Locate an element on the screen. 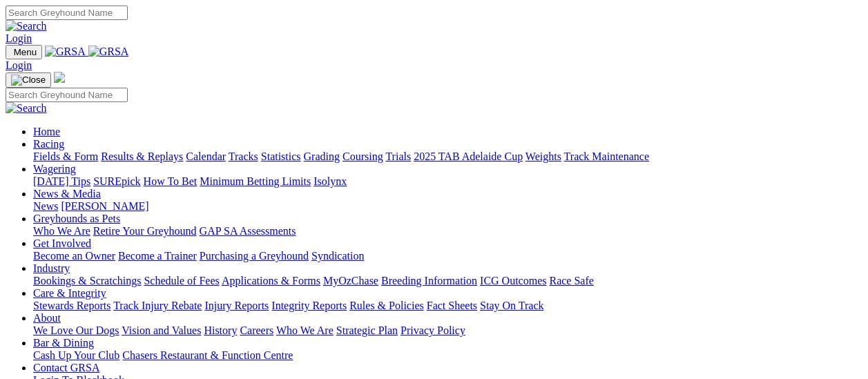 The height and width of the screenshot is (379, 868). a: Applications & Forms is located at coordinates (271, 281).